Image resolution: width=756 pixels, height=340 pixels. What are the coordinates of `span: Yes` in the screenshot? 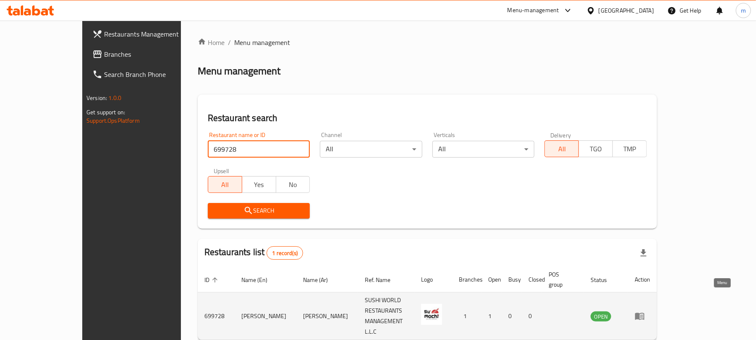 It's located at (259, 184).